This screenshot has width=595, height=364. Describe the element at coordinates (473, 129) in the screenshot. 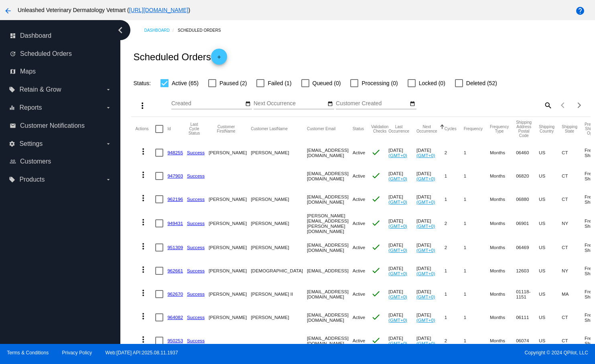

I see `button: Change sorting for Frequency` at that location.